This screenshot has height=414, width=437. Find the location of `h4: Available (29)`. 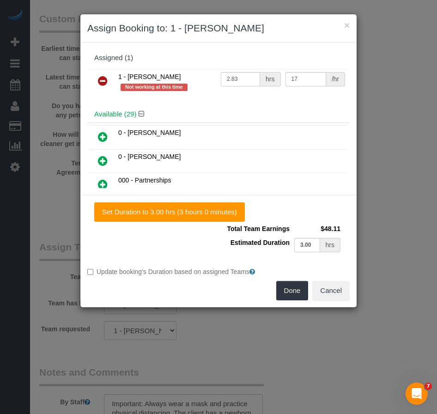

h4: Available (29) is located at coordinates (218, 114).